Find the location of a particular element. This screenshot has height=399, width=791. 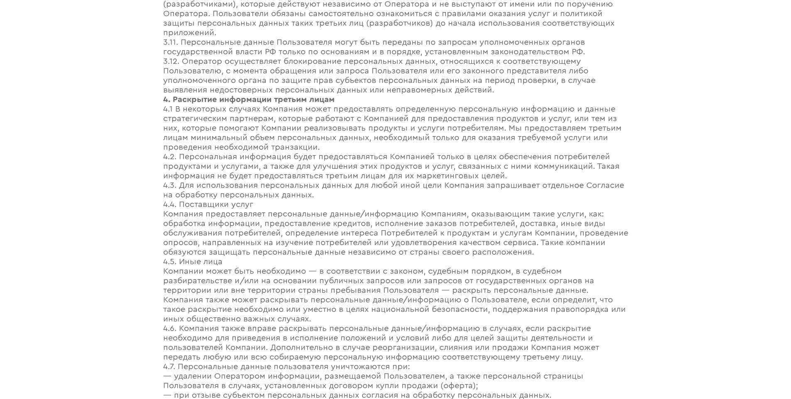

div: 4.7. Персональные данные пользователя уничтожаются при: is located at coordinates (395, 367).